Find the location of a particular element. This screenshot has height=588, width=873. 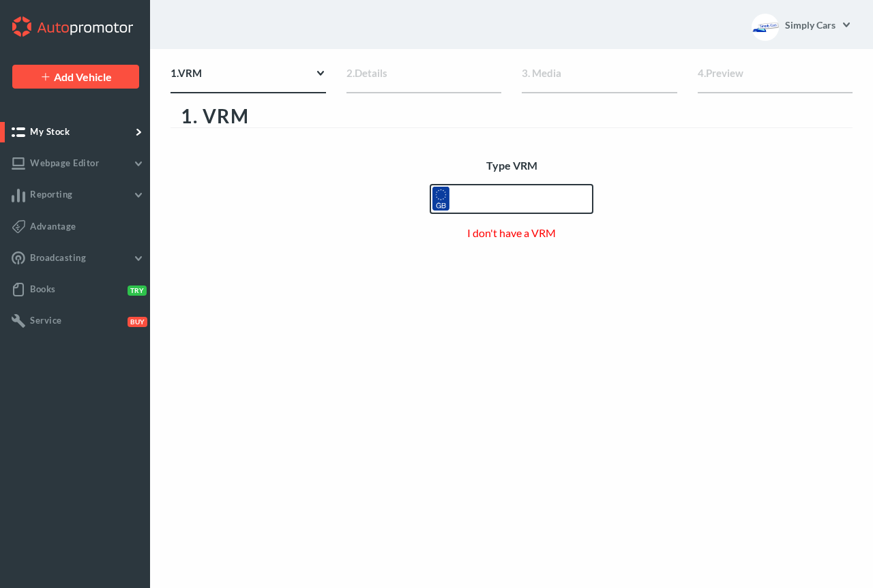

a: Simply Cars is located at coordinates (818, 24).